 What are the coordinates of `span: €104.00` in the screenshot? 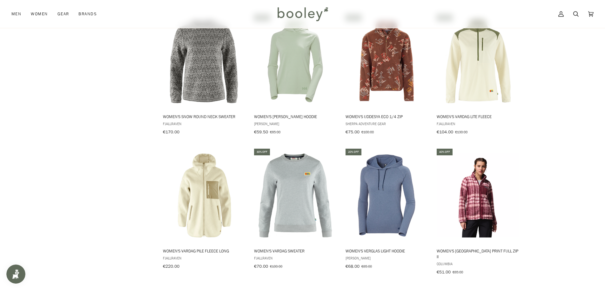 It's located at (445, 132).